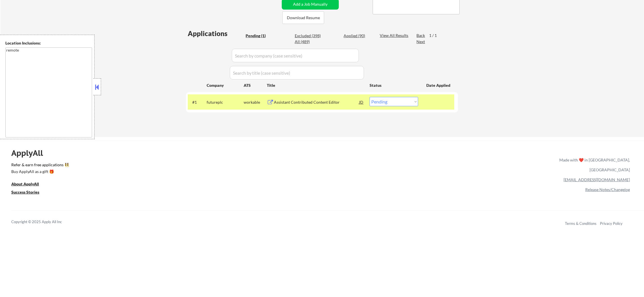 This screenshot has width=644, height=297. What do you see at coordinates (226, 166) in the screenshot?
I see `a: Refer & earn free applications 👯‍♀️` at bounding box center [226, 166].